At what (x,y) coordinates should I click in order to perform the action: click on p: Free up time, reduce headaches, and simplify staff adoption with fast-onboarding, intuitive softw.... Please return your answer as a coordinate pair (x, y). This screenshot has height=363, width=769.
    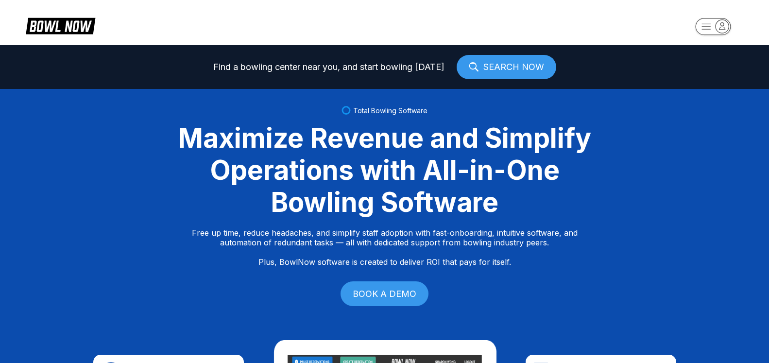
    Looking at the image, I should click on (385, 247).